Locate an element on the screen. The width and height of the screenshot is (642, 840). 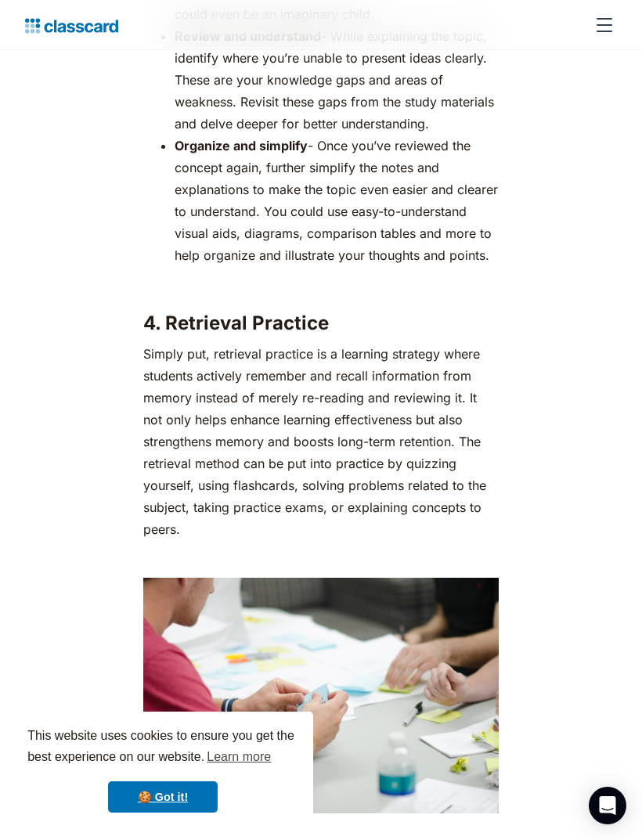
li: - While explaining the topic, identify where you’re unable to present ideas clearly. These are yo... is located at coordinates (337, 80).